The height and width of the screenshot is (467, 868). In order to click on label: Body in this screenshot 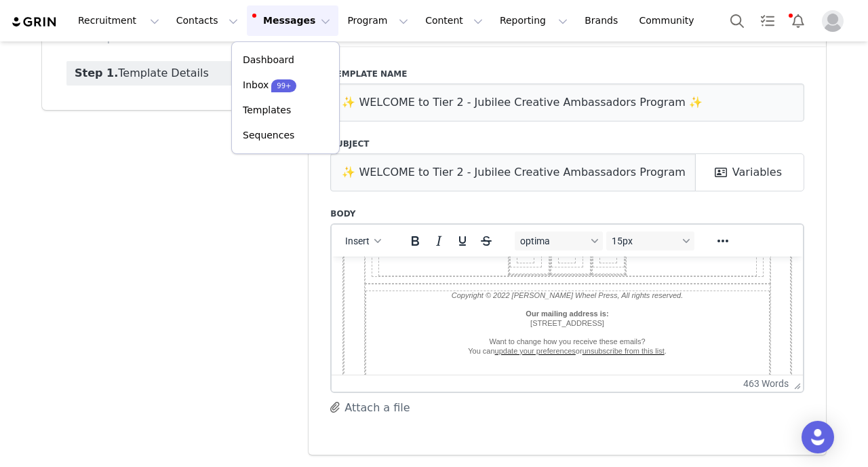, I will do `click(567, 214)`.